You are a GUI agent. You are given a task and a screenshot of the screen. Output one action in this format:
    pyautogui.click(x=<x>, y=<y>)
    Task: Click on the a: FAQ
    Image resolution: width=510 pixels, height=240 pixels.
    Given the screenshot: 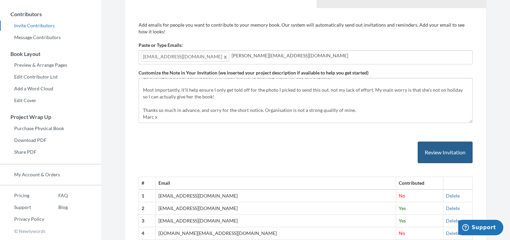 What is the action you would take?
    pyautogui.click(x=56, y=195)
    